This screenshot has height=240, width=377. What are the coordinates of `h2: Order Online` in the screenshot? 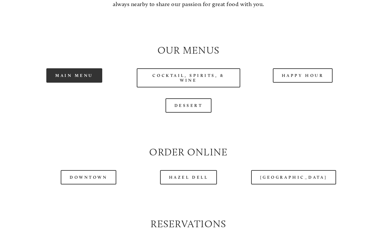 It's located at (189, 153).